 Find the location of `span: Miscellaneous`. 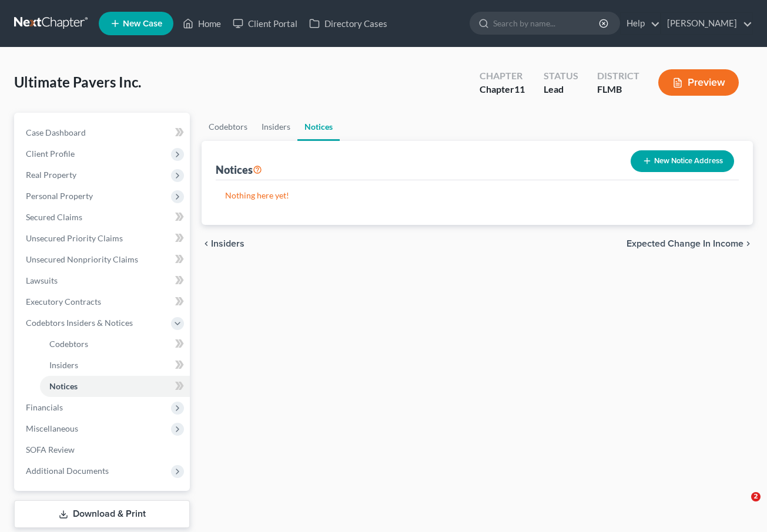

span: Miscellaneous is located at coordinates (51, 429).